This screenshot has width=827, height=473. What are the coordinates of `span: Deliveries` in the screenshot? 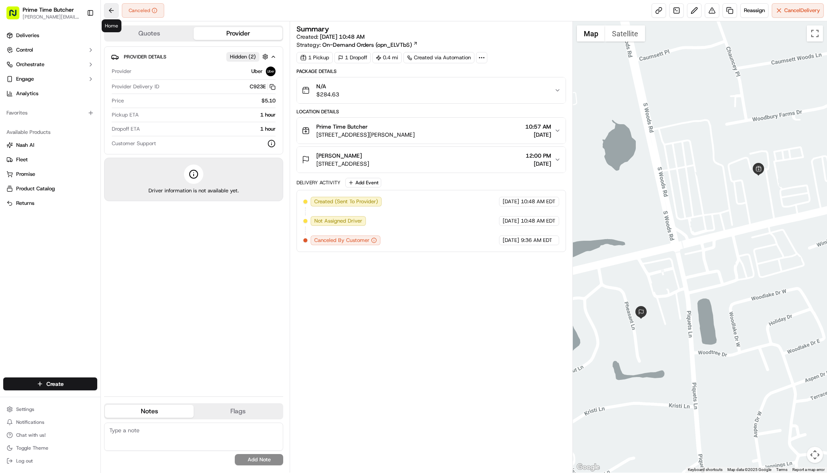 It's located at (27, 36).